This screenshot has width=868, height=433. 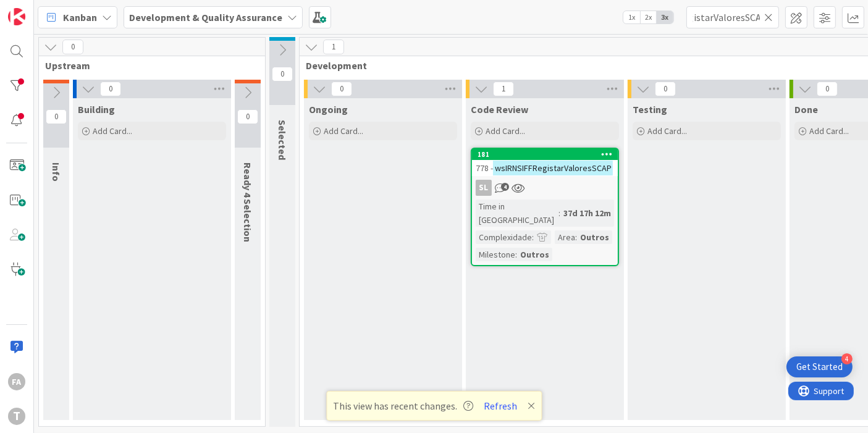 What do you see at coordinates (733, 18) in the screenshot?
I see `input: Quick Filter...` at bounding box center [733, 18].